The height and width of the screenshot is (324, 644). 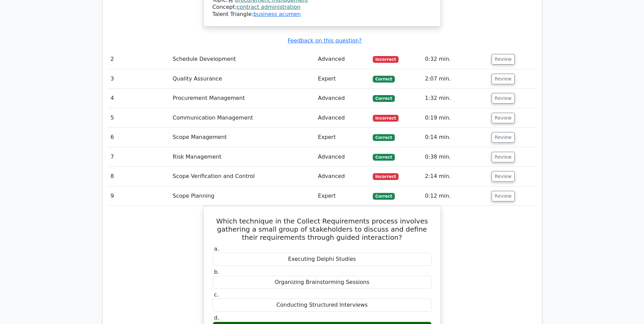 What do you see at coordinates (322, 305) in the screenshot?
I see `div: Conducting Structured Interviews` at bounding box center [322, 305].